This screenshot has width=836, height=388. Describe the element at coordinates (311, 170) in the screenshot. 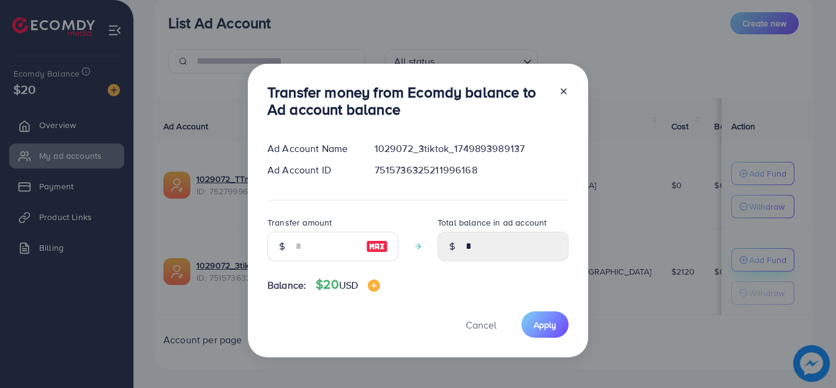

I see `div: Ad Account ID` at that location.